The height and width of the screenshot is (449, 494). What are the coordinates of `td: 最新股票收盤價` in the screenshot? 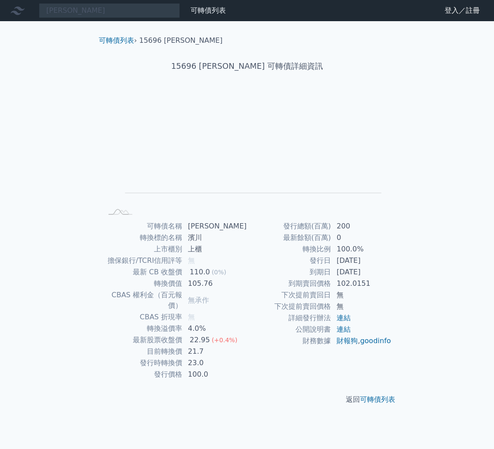 It's located at (143, 340).